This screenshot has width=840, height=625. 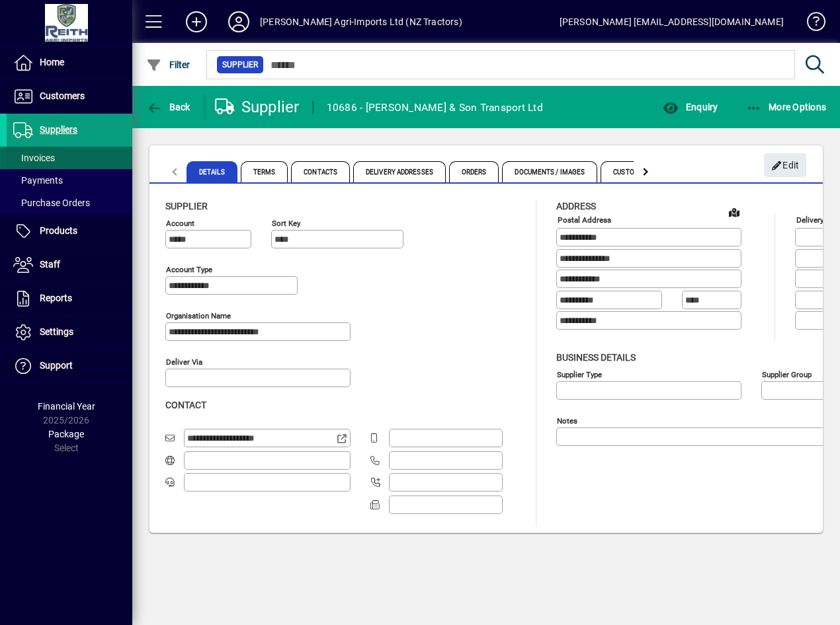 What do you see at coordinates (567, 420) in the screenshot?
I see `mat-label: Notes` at bounding box center [567, 420].